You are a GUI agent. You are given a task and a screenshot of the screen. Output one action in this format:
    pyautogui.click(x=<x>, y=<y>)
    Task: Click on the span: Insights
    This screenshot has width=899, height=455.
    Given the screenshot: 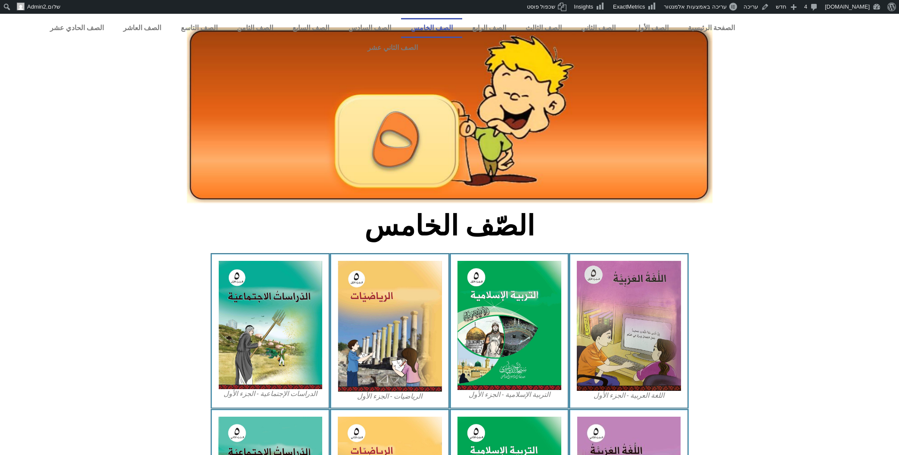 What is the action you would take?
    pyautogui.click(x=583, y=6)
    